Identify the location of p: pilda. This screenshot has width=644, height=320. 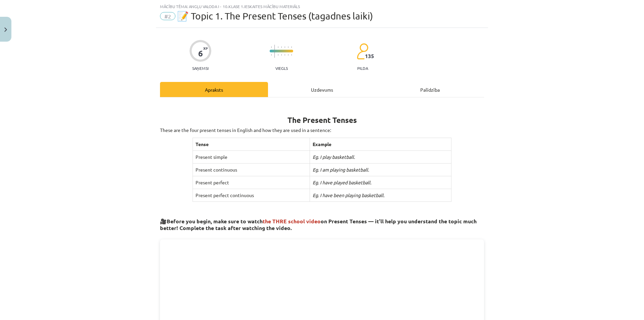
(362, 68).